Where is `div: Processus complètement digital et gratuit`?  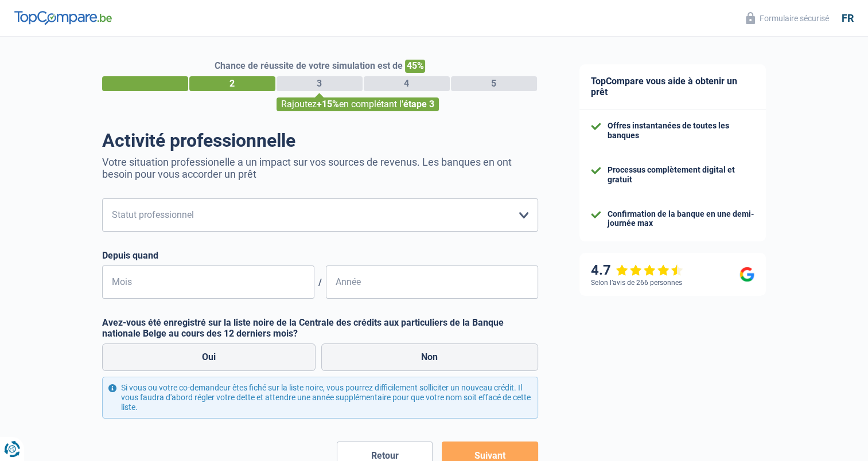
div: Processus complètement digital et gratuit is located at coordinates (681, 175).